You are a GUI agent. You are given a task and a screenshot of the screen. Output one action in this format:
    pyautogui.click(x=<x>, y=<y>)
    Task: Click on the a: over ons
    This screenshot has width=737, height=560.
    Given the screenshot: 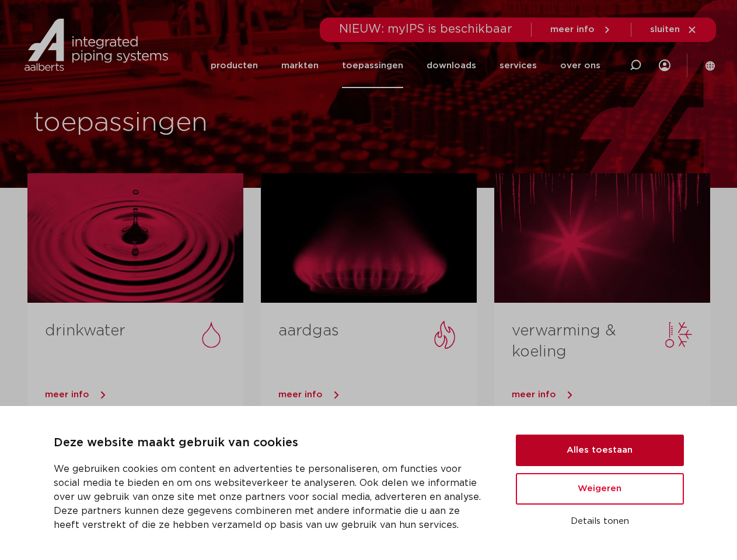 What is the action you would take?
    pyautogui.click(x=580, y=65)
    